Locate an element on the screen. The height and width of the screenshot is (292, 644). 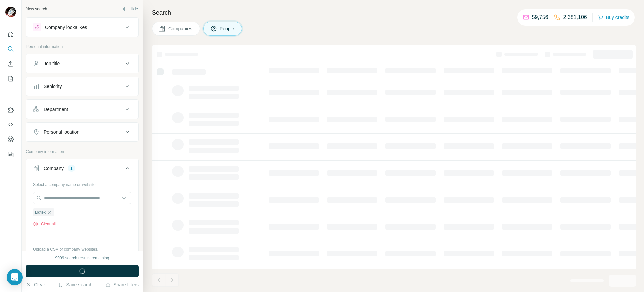
p: Upload a CSV of company websites. is located at coordinates (82, 249).